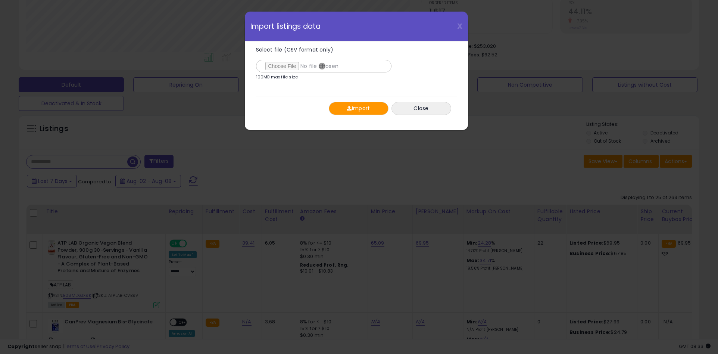 This screenshot has height=354, width=718. I want to click on span: Import listings data, so click(286, 26).